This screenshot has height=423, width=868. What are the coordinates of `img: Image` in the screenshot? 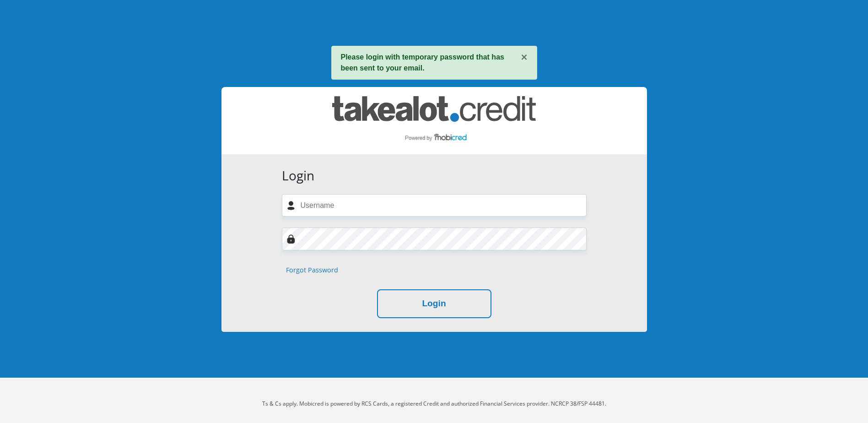 It's located at (291, 239).